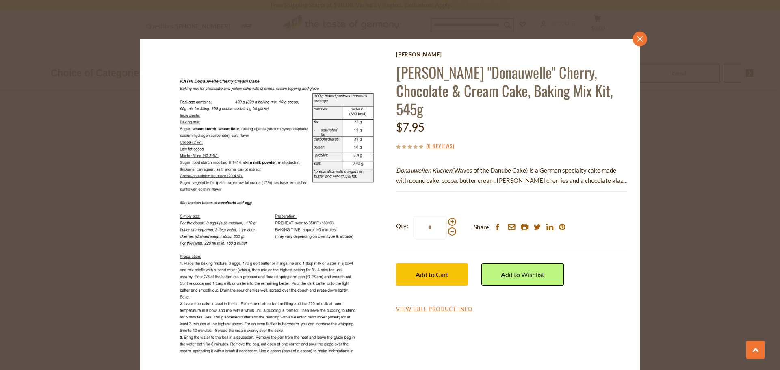 Image resolution: width=780 pixels, height=370 pixels. I want to click on span: Share:, so click(482, 227).